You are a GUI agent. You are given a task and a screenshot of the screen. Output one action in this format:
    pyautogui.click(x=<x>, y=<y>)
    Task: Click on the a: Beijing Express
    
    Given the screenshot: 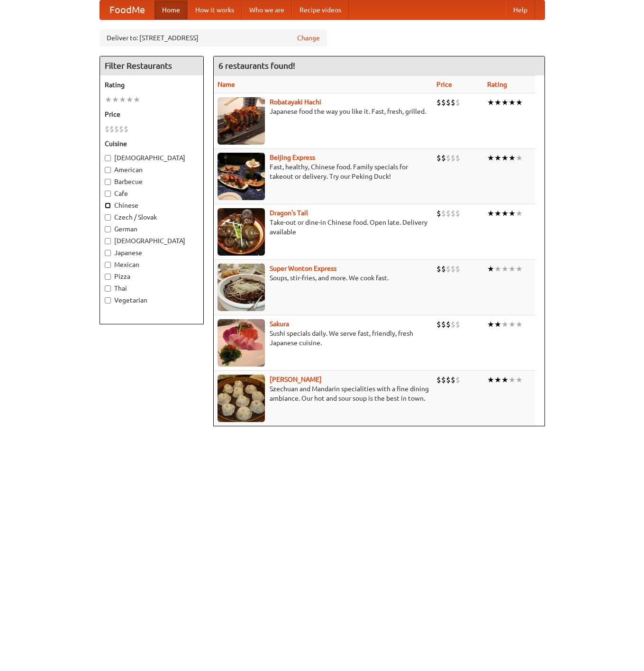 What is the action you would take?
    pyautogui.click(x=292, y=158)
    